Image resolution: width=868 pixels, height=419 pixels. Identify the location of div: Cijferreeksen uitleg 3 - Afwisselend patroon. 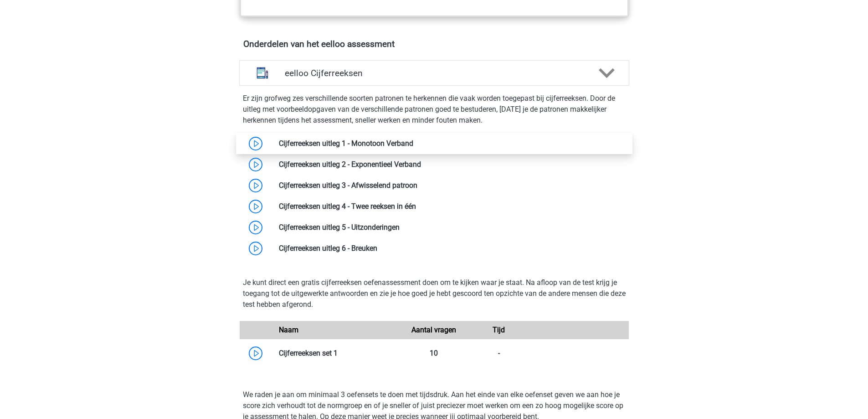
(450, 186).